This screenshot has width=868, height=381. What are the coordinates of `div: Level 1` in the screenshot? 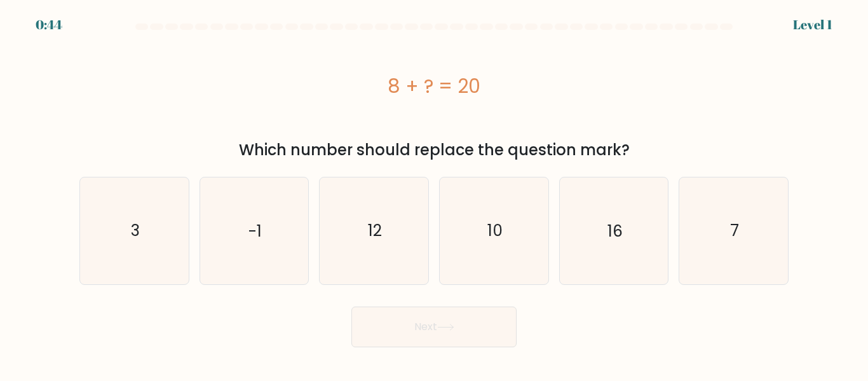 It's located at (812, 25).